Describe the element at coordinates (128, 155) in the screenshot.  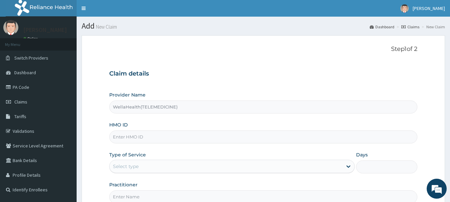
I see `label: Type of Service` at that location.